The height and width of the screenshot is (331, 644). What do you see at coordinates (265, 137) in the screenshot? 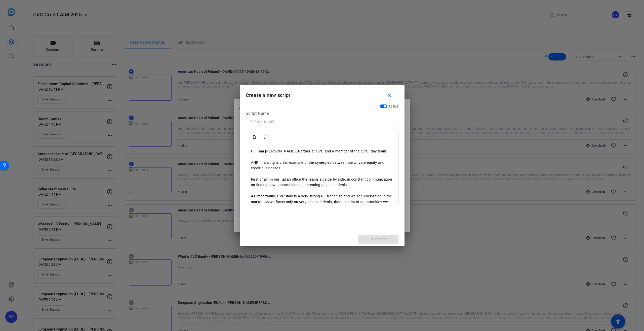
I see `button: Italic (⌘I)` at bounding box center [265, 137].